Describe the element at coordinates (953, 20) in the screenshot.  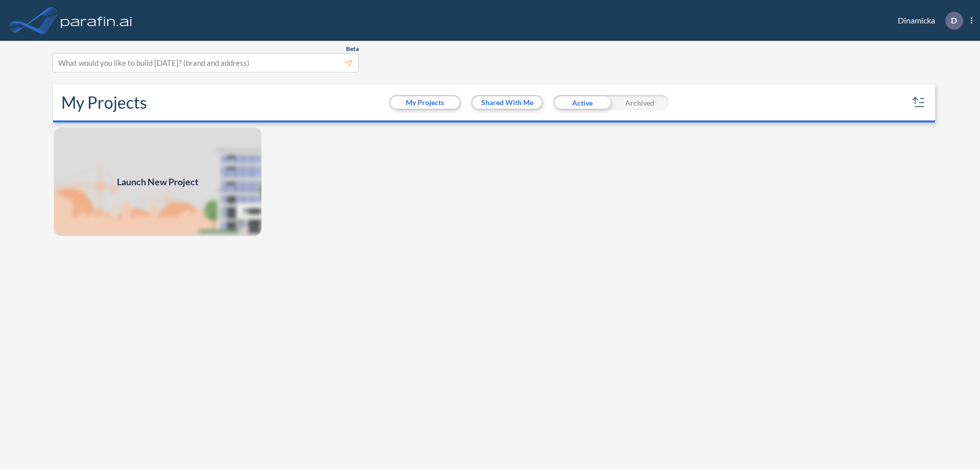
I see `p: D` at that location.